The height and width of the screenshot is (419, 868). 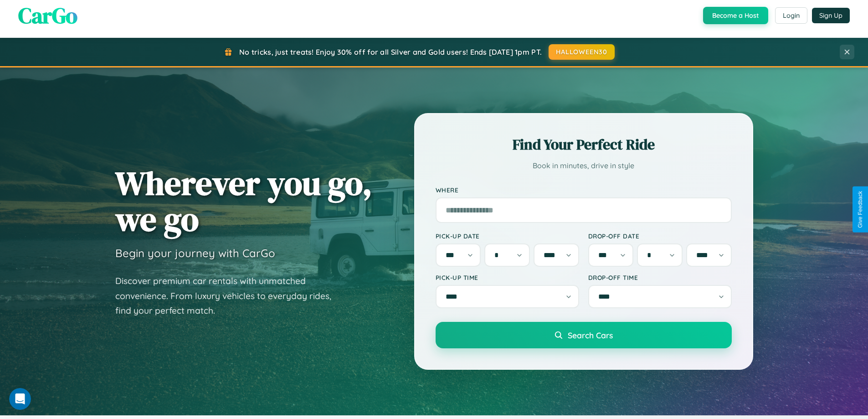 What do you see at coordinates (508, 236) in the screenshot?
I see `label: Pick-up Date` at bounding box center [508, 236].